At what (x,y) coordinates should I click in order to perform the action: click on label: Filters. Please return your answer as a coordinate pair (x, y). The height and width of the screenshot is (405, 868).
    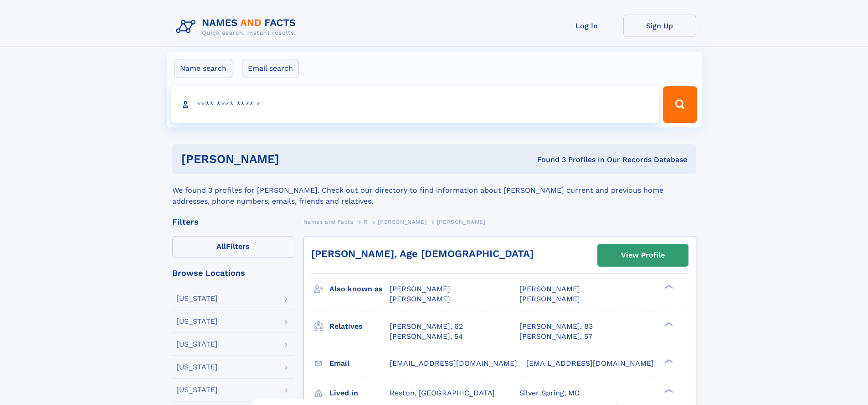
    Looking at the image, I should click on (233, 247).